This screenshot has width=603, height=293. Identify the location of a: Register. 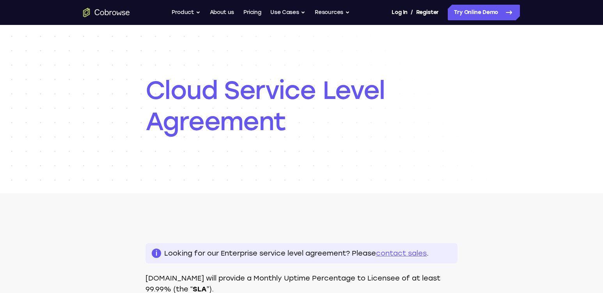
(427, 12).